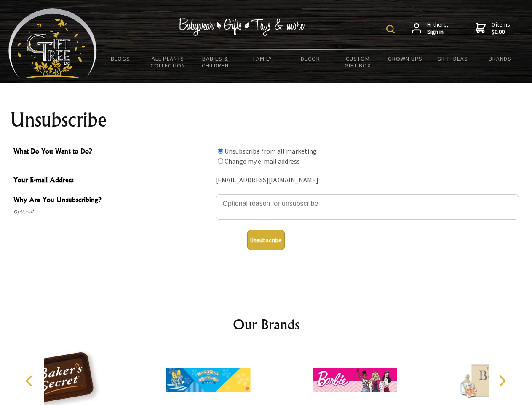 The width and height of the screenshot is (532, 405). What do you see at coordinates (501, 32) in the screenshot?
I see `strong: $0.00` at bounding box center [501, 32].